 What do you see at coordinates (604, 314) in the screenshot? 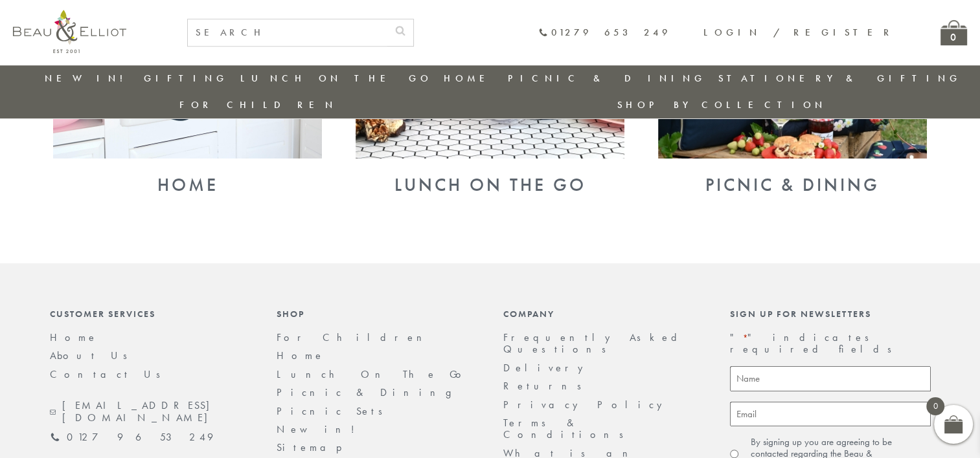
I see `div: Company` at bounding box center [604, 314].